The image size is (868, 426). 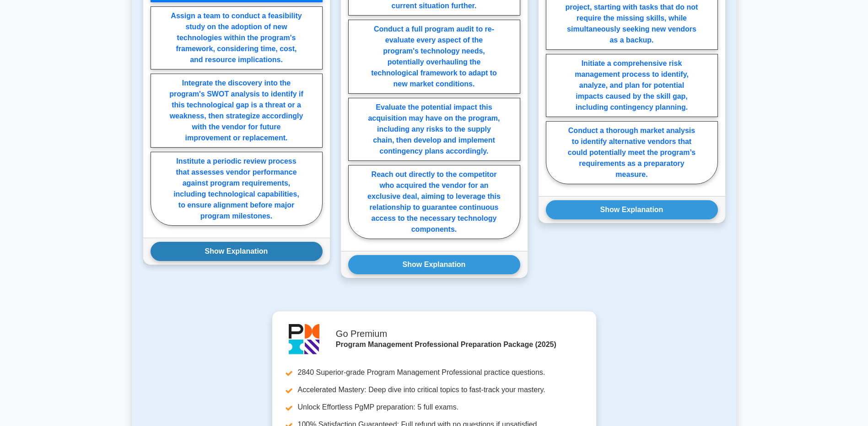 I want to click on label: Initiate a comprehensive risk management process to identify, analyze, and plan for potential imp..., so click(x=632, y=85).